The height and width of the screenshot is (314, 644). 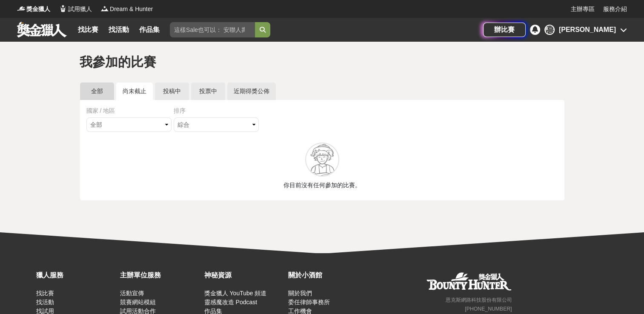 What do you see at coordinates (34, 9) in the screenshot?
I see `a: Logo獎金獵人` at bounding box center [34, 9].